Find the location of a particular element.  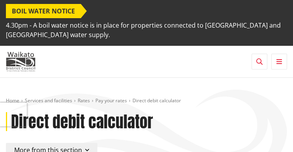

img: Waikato District Council - Te Kaunihera aa Takiwaa o Waikato is located at coordinates (20, 61).